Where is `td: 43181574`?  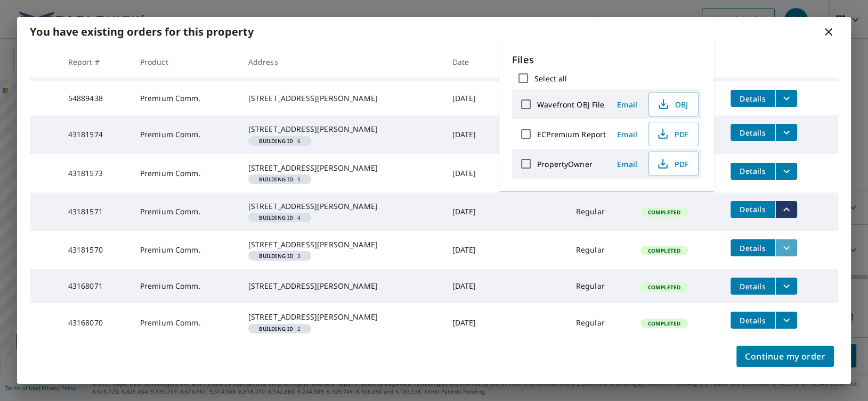
td: 43181574 is located at coordinates (95, 135).